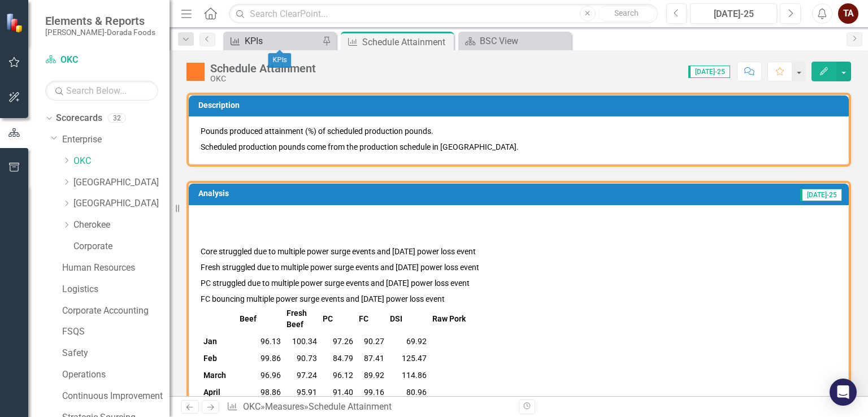 The height and width of the screenshot is (417, 868). I want to click on img: ClearPoint Strategy, so click(15, 22).